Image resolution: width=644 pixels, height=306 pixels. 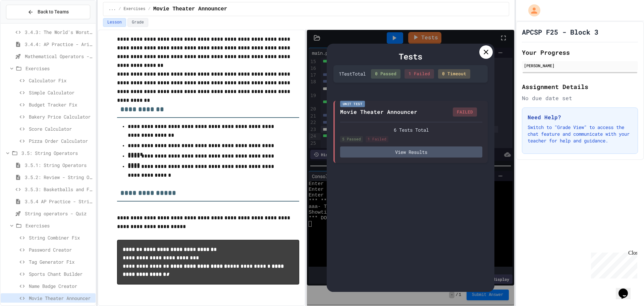 I want to click on button: Grade, so click(x=138, y=22).